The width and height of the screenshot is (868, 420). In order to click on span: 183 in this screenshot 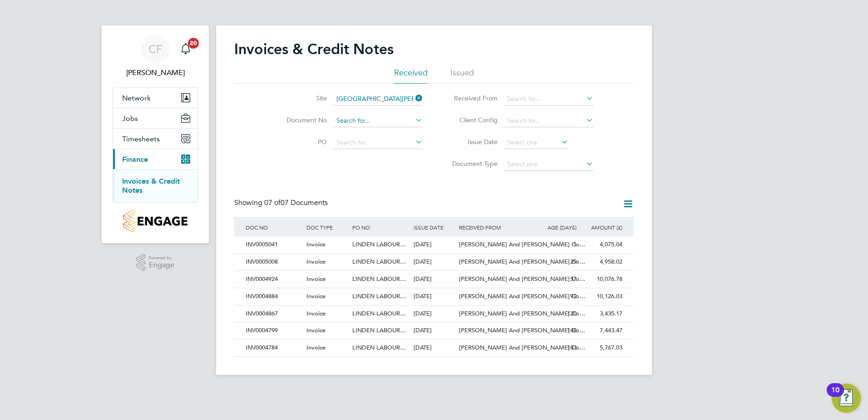, I will do `click(572, 347)`.